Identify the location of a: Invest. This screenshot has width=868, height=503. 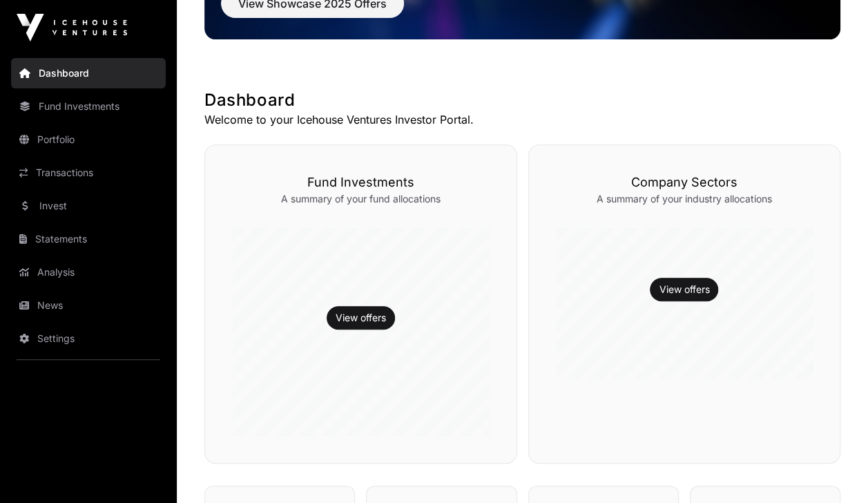
(88, 206).